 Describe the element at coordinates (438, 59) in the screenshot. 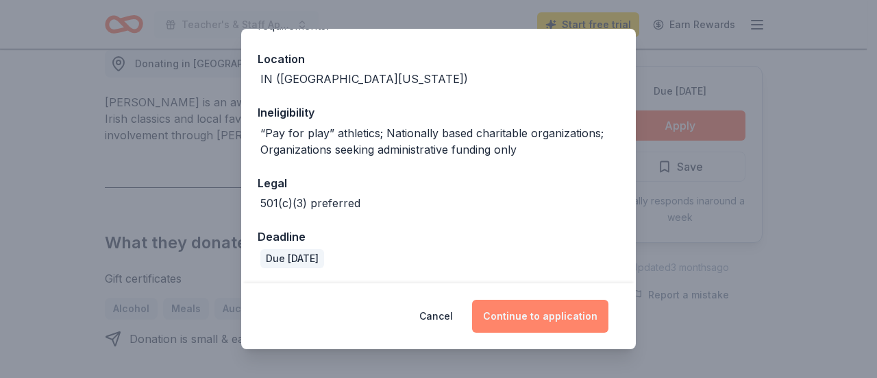

I see `div: Location` at that location.